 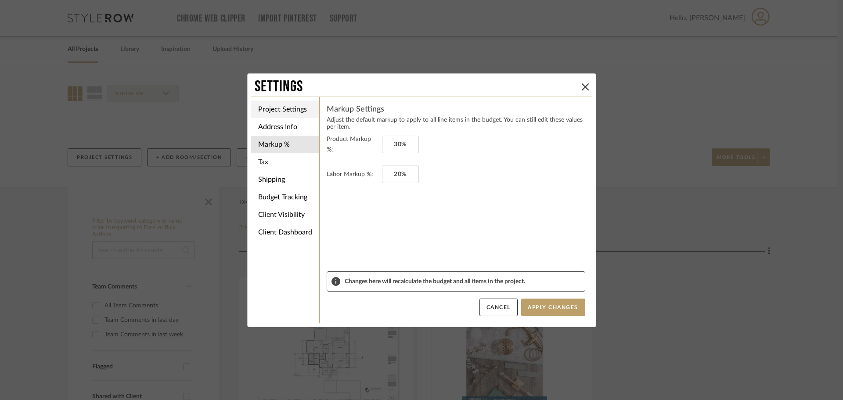 What do you see at coordinates (285, 144) in the screenshot?
I see `li: Markup %` at bounding box center [285, 144].